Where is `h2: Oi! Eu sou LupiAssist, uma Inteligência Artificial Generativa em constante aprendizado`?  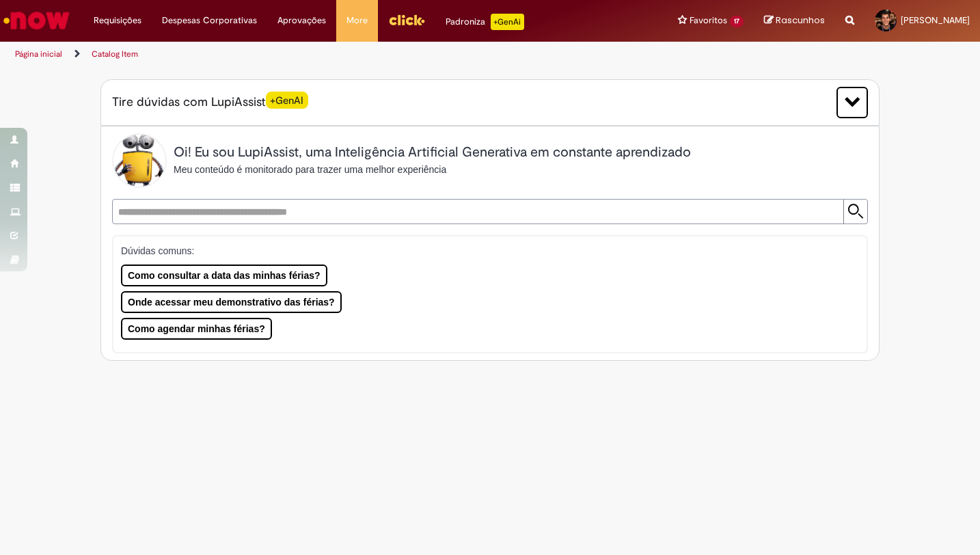
h2: Oi! Eu sou LupiAssist, uma Inteligência Artificial Generativa em constante aprendizado is located at coordinates (432, 153).